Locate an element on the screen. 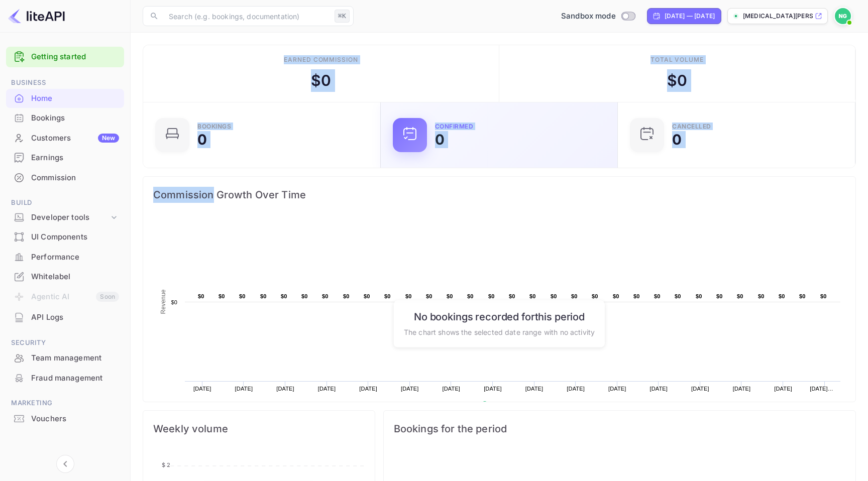 The image size is (868, 481). div: Fraud management is located at coordinates (65, 378).